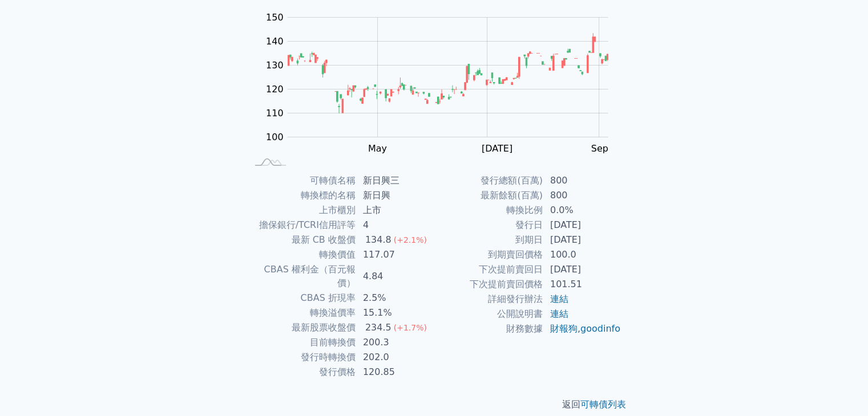 Image resolution: width=868 pixels, height=416 pixels. I want to click on td: CBAS 權利金（百元報價）, so click(301, 277).